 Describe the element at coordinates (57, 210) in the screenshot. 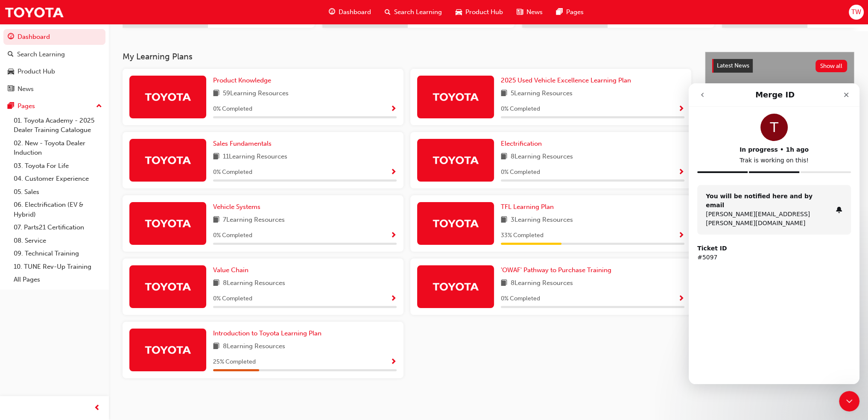

I see `a: 06. Electrification (EV & Hybrid)` at that location.